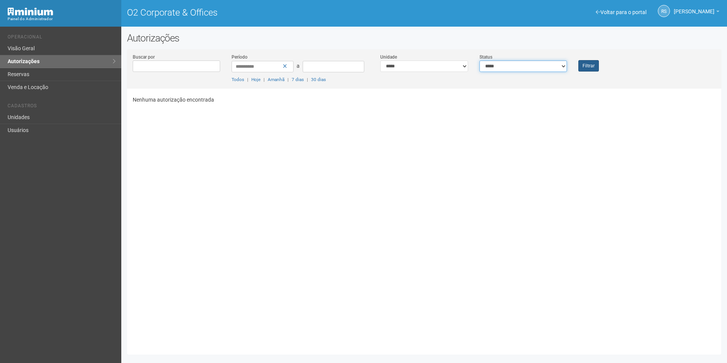  Describe the element at coordinates (30, 11) in the screenshot. I see `img: Minium` at that location.